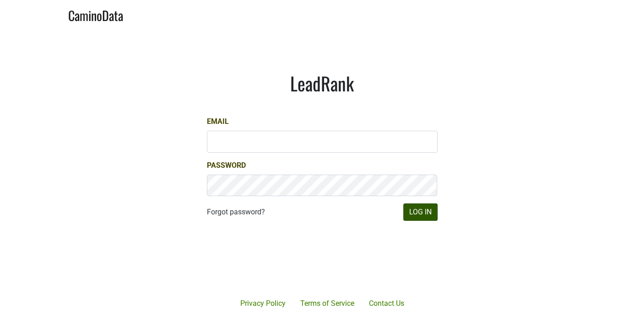 This screenshot has width=644, height=320. I want to click on a: Forgot password?, so click(235, 212).